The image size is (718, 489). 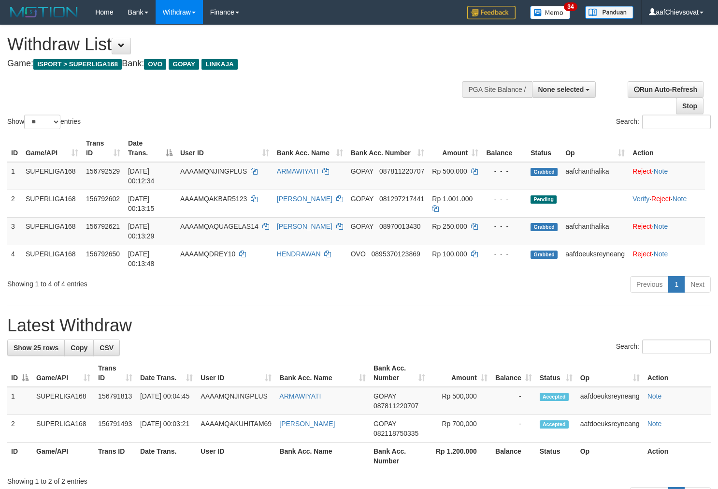 What do you see at coordinates (42, 122) in the screenshot?
I see `select: Showentries` at bounding box center [42, 122].